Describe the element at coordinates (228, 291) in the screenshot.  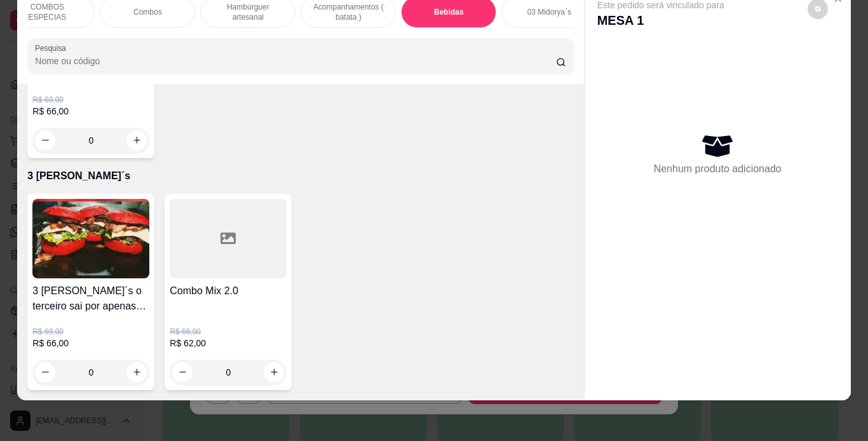
I see `h4: Combo Mix 2.0` at that location.